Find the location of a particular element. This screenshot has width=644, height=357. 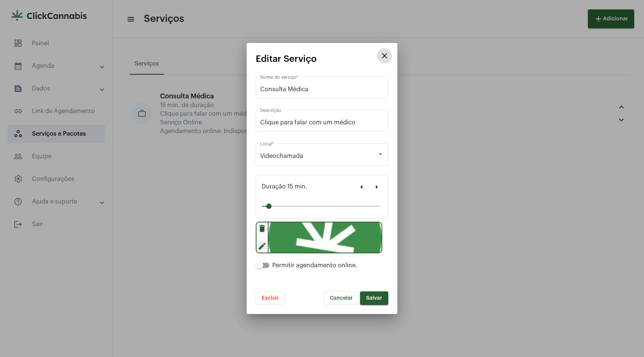

mat-icon: edit is located at coordinates (262, 246).